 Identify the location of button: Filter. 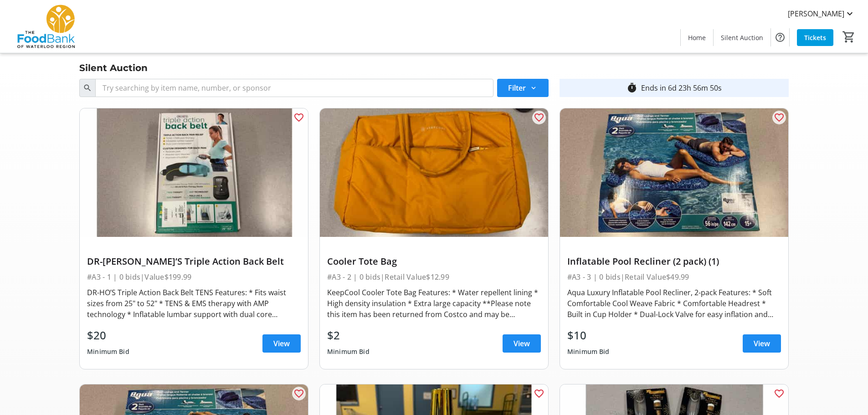
(522, 88).